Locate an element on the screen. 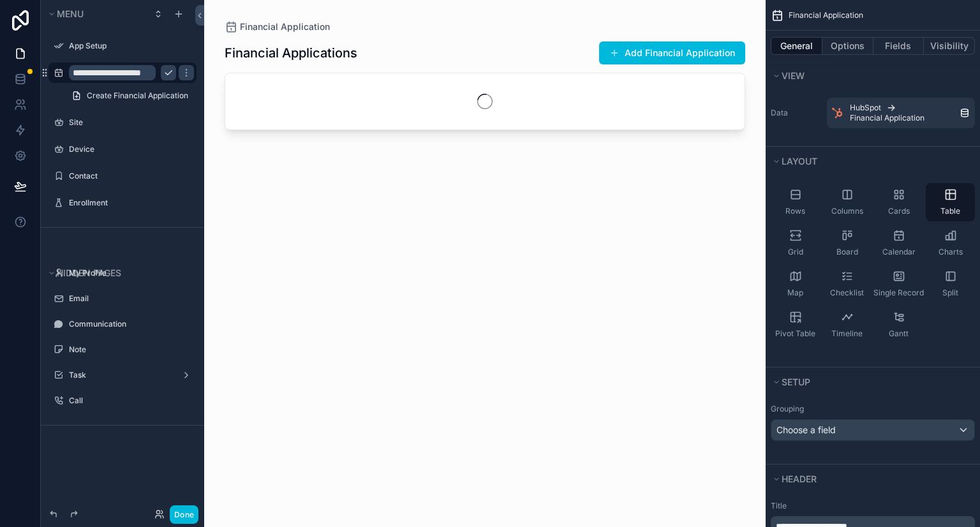 The width and height of the screenshot is (980, 527). a: Call is located at coordinates (129, 401).